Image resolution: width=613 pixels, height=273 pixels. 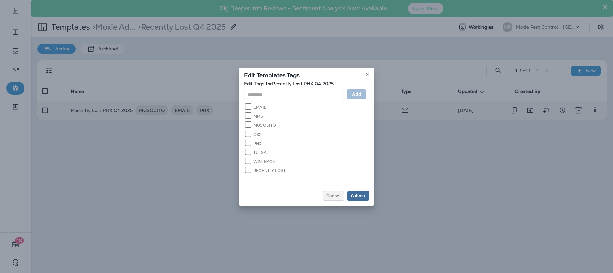 What do you see at coordinates (356, 94) in the screenshot?
I see `button: Add` at bounding box center [356, 94].